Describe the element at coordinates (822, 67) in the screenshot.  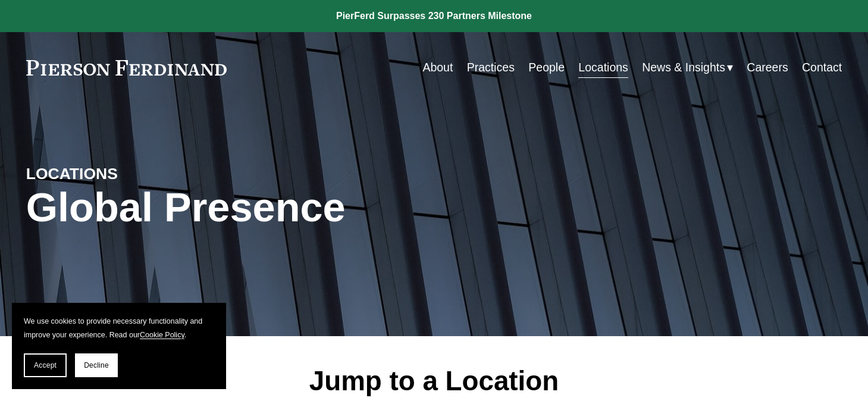
I see `a: Contact` at that location.